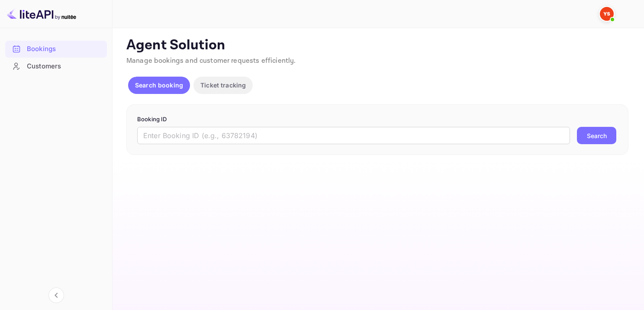 This screenshot has height=310, width=644. I want to click on input: Enter Booking ID (e.g., 63782194), so click(353, 136).